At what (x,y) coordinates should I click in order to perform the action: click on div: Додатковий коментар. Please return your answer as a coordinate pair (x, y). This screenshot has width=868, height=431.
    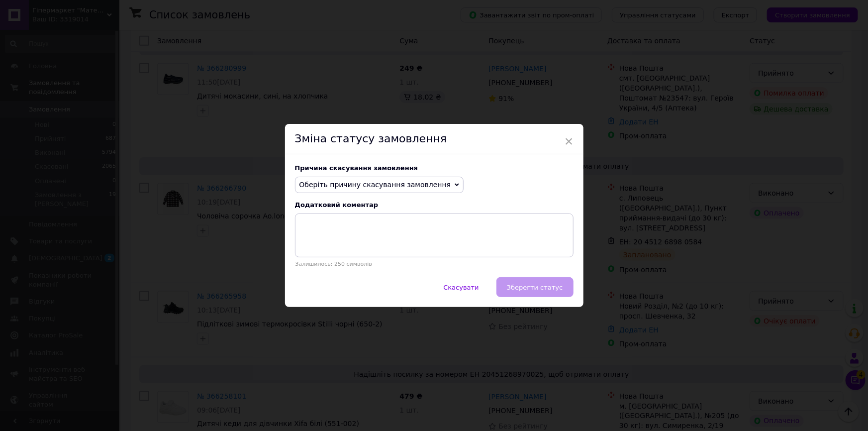
    Looking at the image, I should click on (435, 205).